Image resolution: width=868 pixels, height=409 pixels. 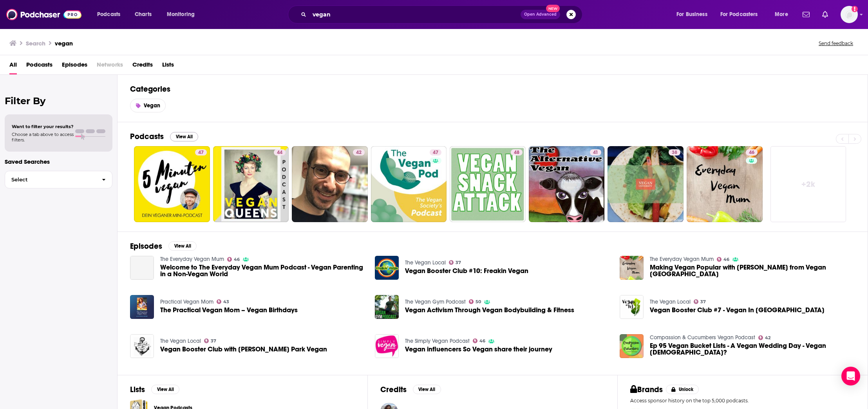 What do you see at coordinates (142, 346) in the screenshot?
I see `img: Vegan Booster Club with Asbury Park Vegan` at bounding box center [142, 346].